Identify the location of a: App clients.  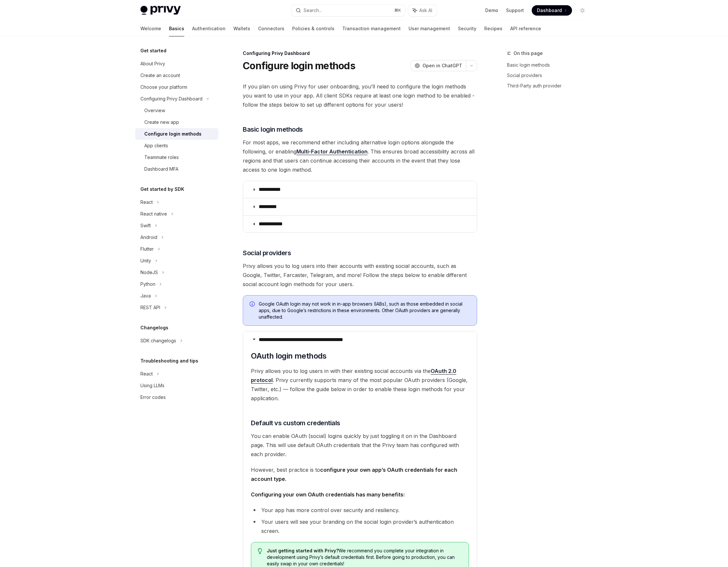
(177, 146).